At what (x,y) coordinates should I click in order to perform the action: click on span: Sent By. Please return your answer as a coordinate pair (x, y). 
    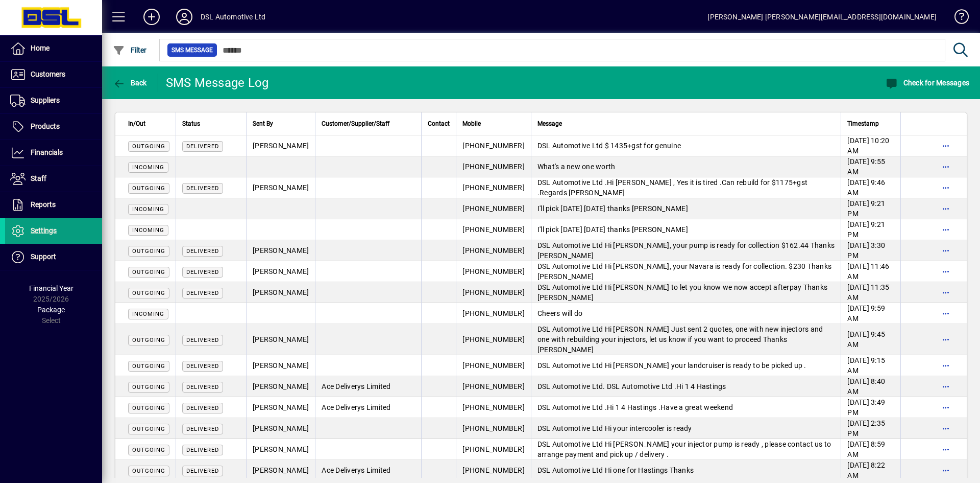
    Looking at the image, I should click on (263, 123).